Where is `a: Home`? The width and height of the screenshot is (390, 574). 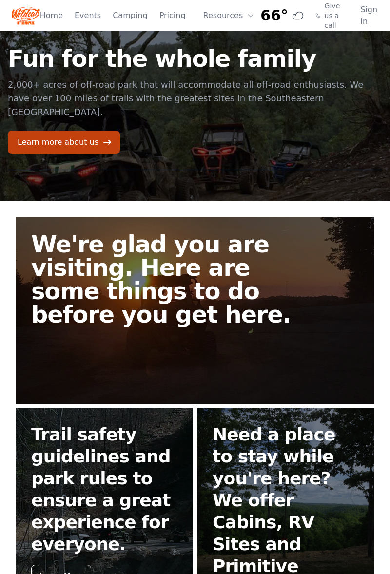
a: Home is located at coordinates (51, 16).